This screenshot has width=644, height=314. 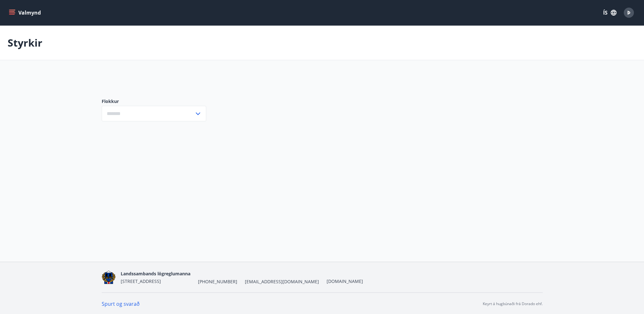 I want to click on span: Þ, so click(x=628, y=13).